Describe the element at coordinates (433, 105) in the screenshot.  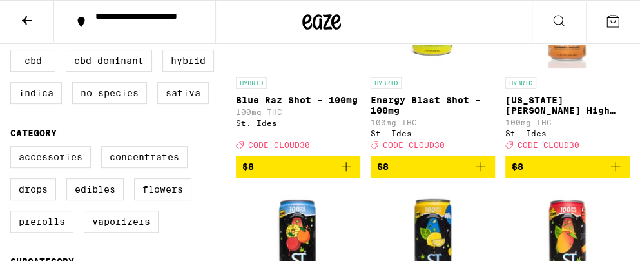
I see `p: Energy Blast Shot - 100mg` at that location.